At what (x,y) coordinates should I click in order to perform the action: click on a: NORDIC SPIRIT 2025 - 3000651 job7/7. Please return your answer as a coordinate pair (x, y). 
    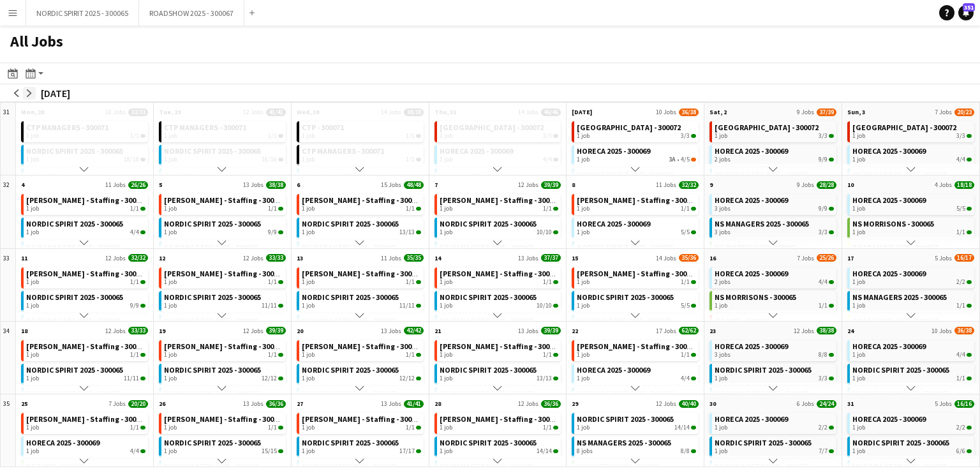
    Looking at the image, I should click on (773, 446).